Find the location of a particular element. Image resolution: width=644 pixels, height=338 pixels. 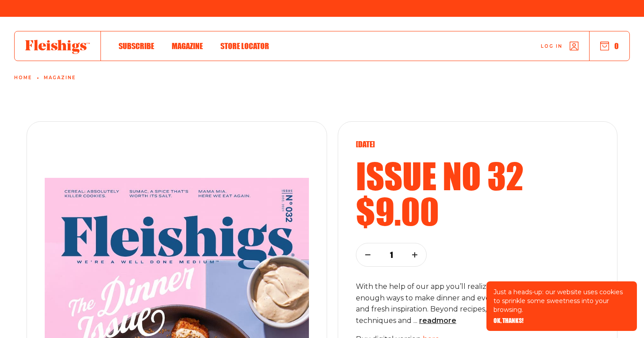

button: OK, THANKS! is located at coordinates (509, 321).